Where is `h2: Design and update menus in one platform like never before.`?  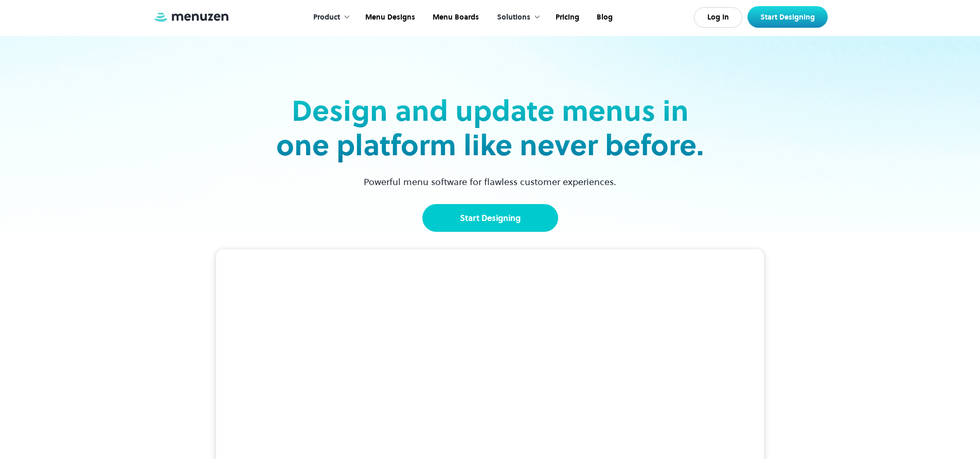 h2: Design and update menus in one platform like never before. is located at coordinates (490, 128).